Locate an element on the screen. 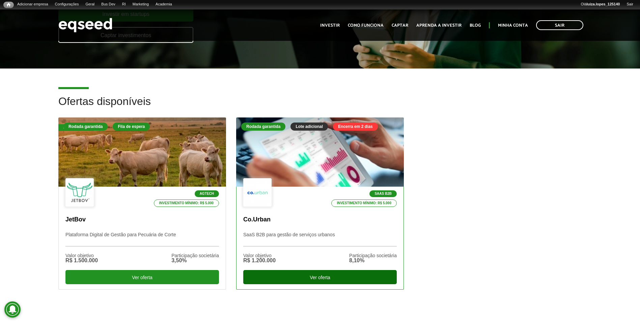 The height and width of the screenshot is (322, 640). div: Encerra em 2 dias is located at coordinates (355, 126).